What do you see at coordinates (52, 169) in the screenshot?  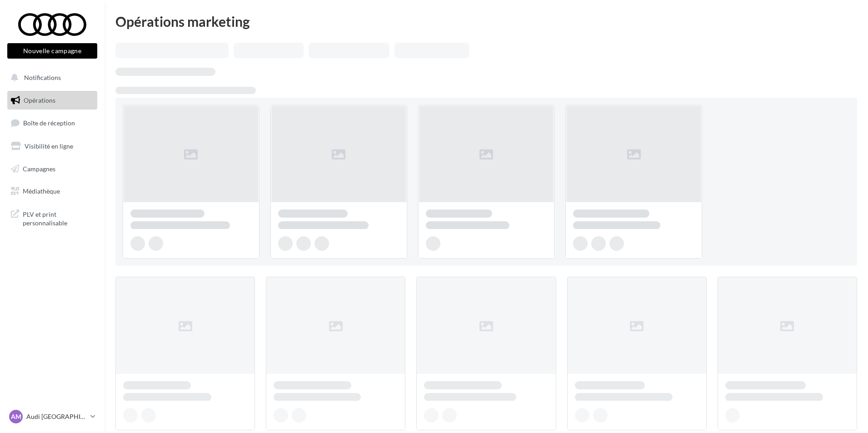 I see `a: Campagnes` at bounding box center [52, 169].